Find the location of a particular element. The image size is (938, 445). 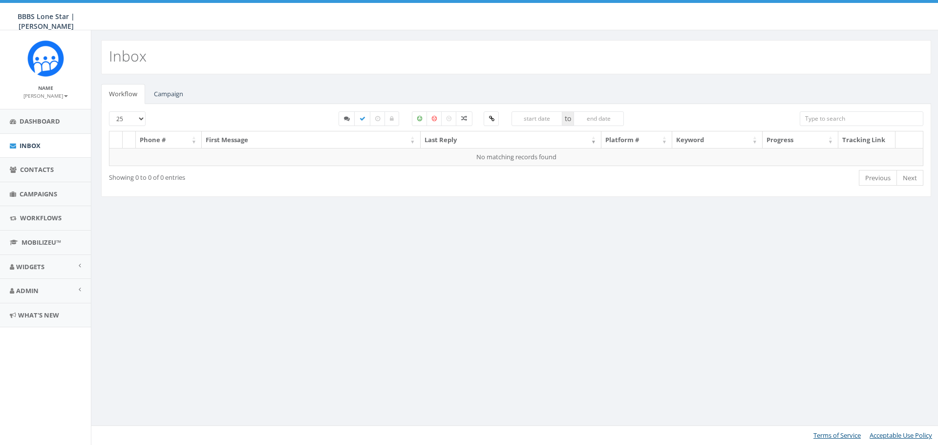

div: Showing 0 to 0 of 0 entries is located at coordinates (274, 175).